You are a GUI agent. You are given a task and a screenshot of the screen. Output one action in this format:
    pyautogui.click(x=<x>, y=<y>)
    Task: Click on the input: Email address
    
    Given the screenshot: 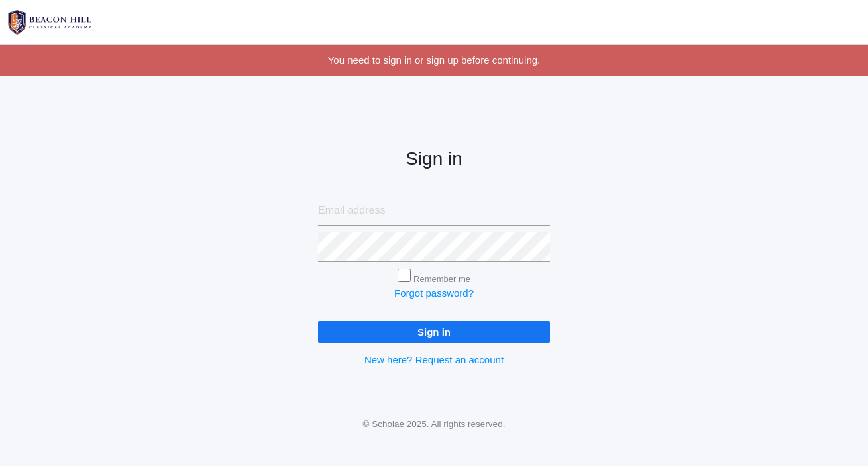 What is the action you would take?
    pyautogui.click(x=434, y=211)
    